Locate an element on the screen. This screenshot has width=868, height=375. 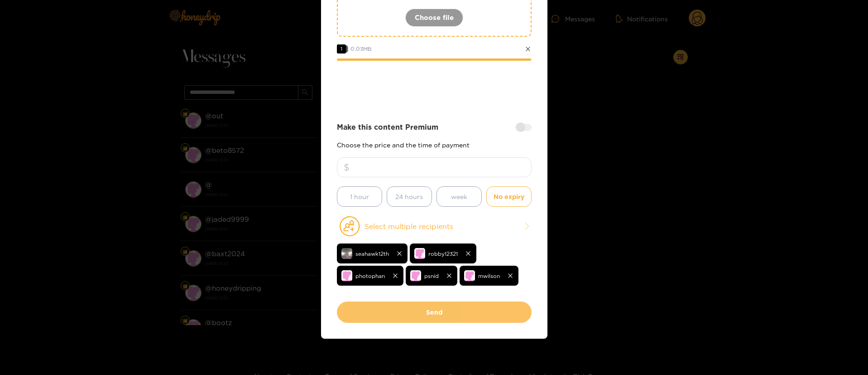
span: No expiry is located at coordinates (509, 196).